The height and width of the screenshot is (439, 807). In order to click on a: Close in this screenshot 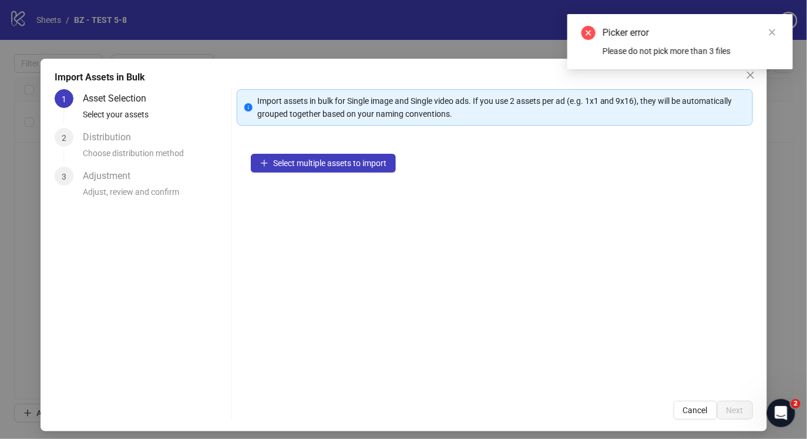, I will do `click(772, 32)`.